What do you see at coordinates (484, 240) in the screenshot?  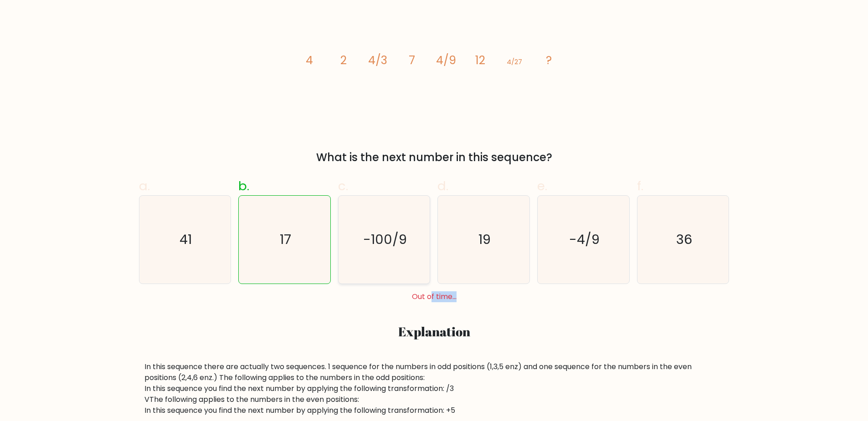 I see `text: 19` at bounding box center [484, 240].